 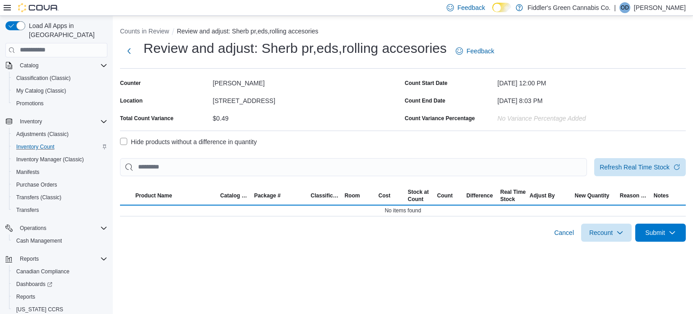 What do you see at coordinates (176, 195) in the screenshot?
I see `button: Product Name` at bounding box center [176, 195].